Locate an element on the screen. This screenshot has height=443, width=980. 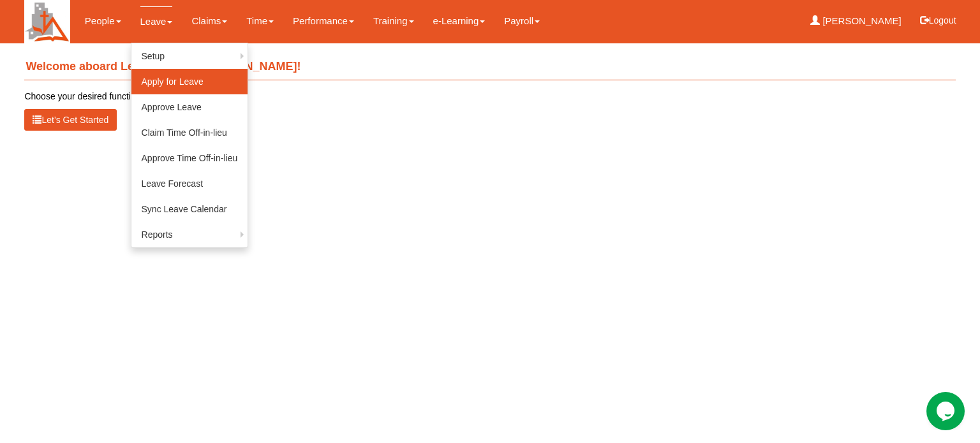
a: e-Learning is located at coordinates (459, 21).